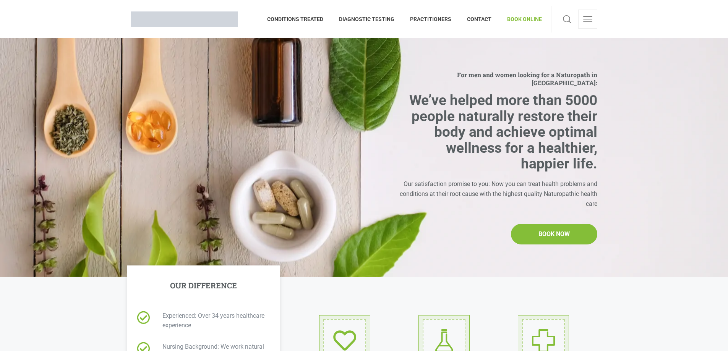 The height and width of the screenshot is (351, 728). Describe the element at coordinates (496, 132) in the screenshot. I see `h2: We’ve helped more than 5000 people naturally restore their body and achieve optimal wellness for ...` at that location.